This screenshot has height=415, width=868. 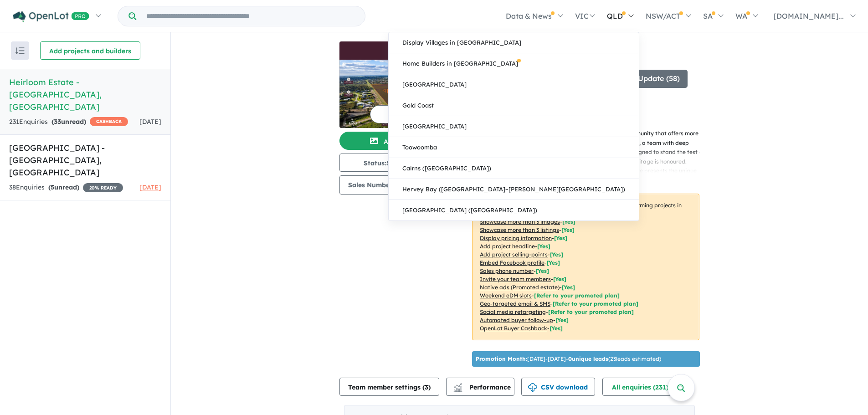 I want to click on button: Update (58), so click(x=654, y=79).